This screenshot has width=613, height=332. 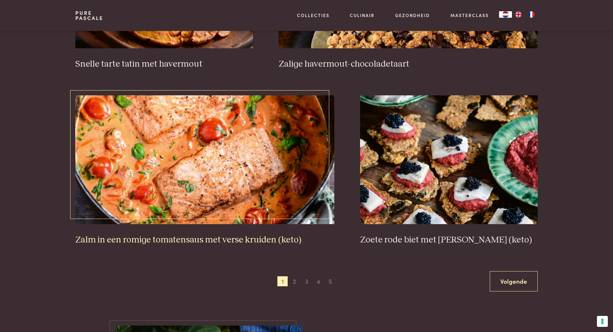 I want to click on span: 4, so click(x=319, y=281).